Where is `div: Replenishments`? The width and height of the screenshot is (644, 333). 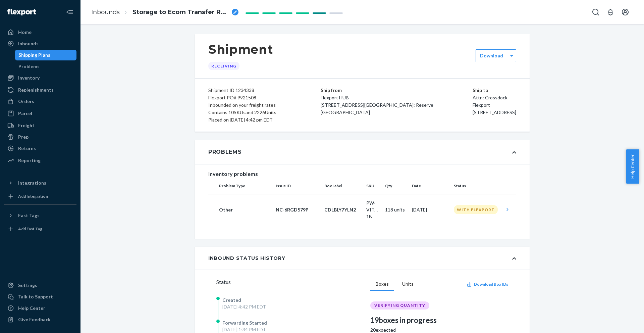 div: Replenishments is located at coordinates (36, 90).